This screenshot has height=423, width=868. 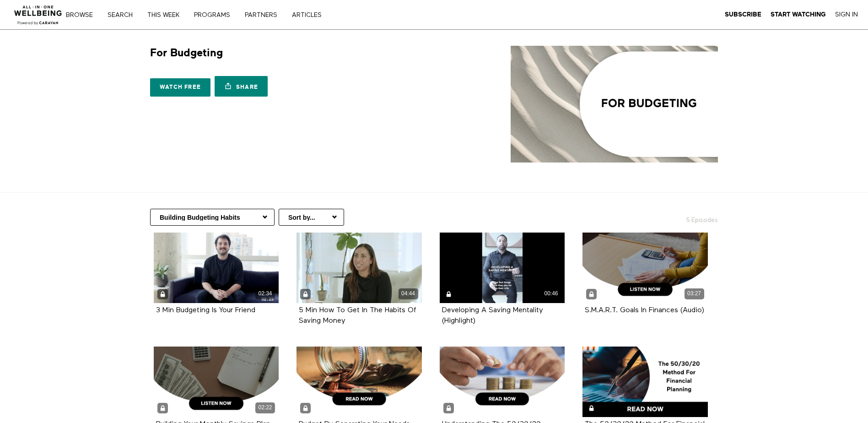 What do you see at coordinates (82, 15) in the screenshot?
I see `a: Browse` at bounding box center [82, 15].